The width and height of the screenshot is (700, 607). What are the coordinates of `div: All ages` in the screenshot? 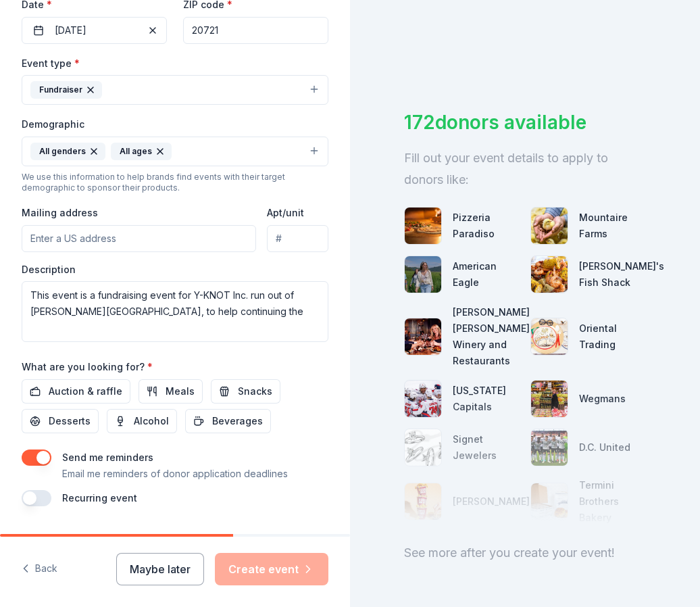 It's located at (141, 152).